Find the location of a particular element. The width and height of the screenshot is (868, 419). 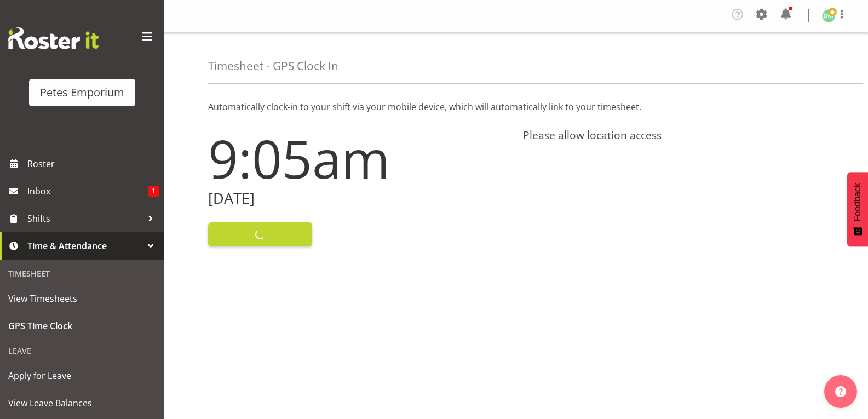

span: 1 is located at coordinates (153, 191).